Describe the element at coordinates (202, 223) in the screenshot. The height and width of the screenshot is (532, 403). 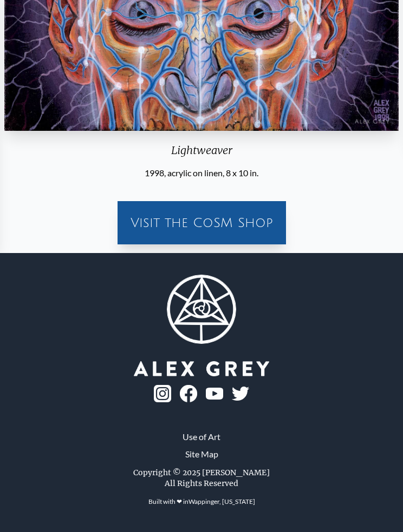
I see `a: Visit the CoSM Shop` at that location.